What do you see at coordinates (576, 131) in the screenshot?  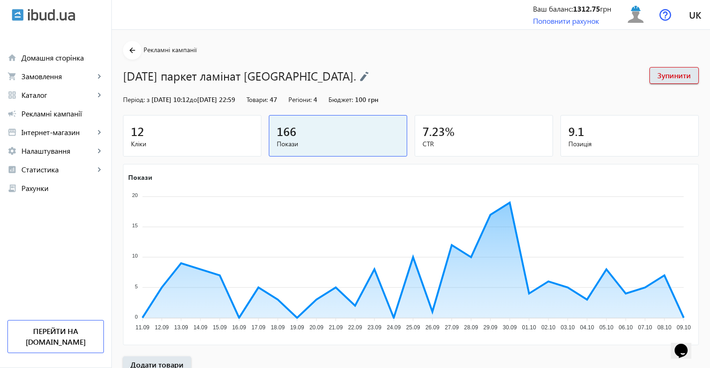 I see `span: 9.1` at bounding box center [576, 131].